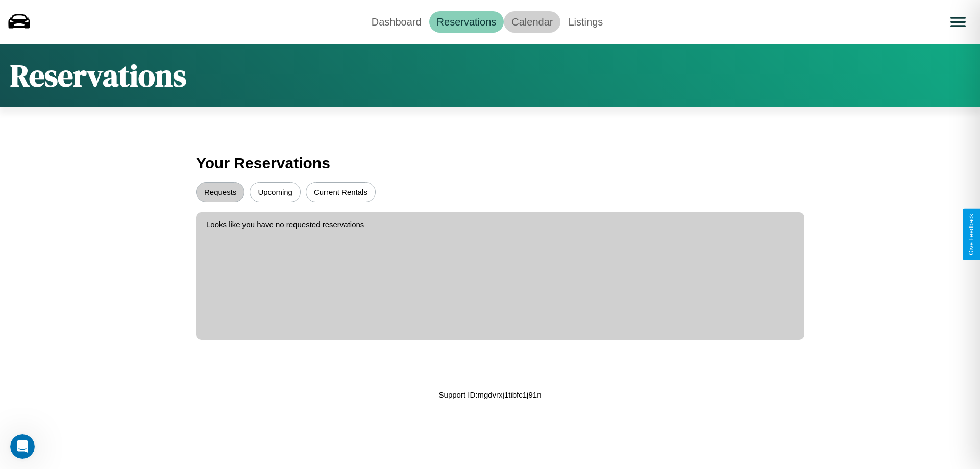 This screenshot has height=469, width=980. What do you see at coordinates (971, 234) in the screenshot?
I see `div: Give Feedback` at bounding box center [971, 234].